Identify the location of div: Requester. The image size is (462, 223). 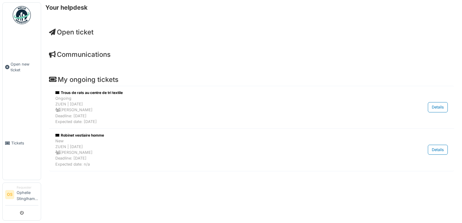
(28, 187).